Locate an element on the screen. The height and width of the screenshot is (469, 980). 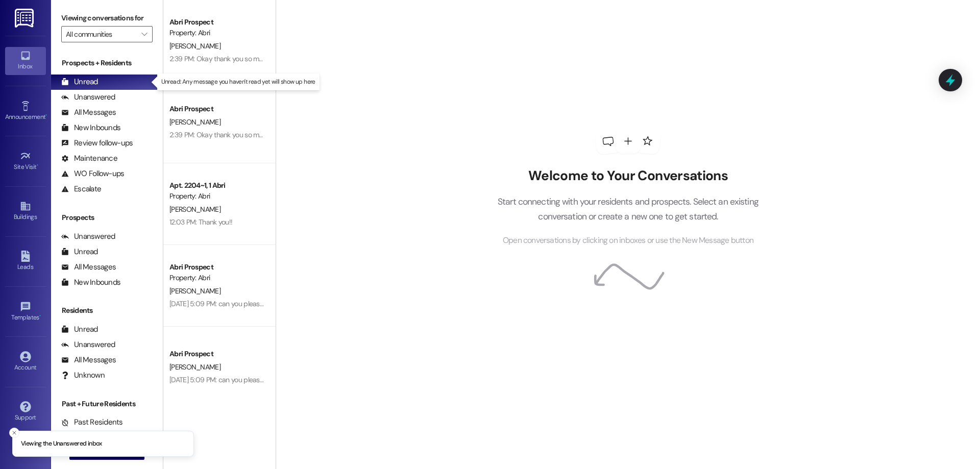
div: 12:03 PM: Thank you!! is located at coordinates (201, 222).